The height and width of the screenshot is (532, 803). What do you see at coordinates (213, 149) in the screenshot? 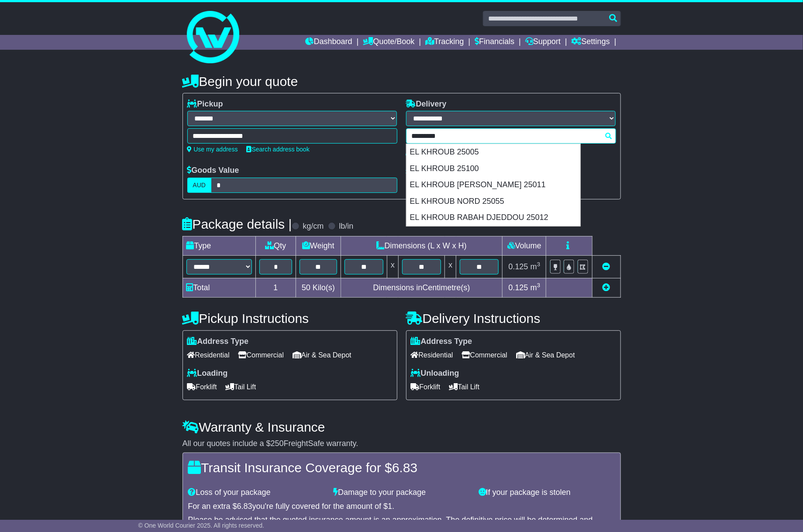
I see `a: Use my address` at bounding box center [213, 149].